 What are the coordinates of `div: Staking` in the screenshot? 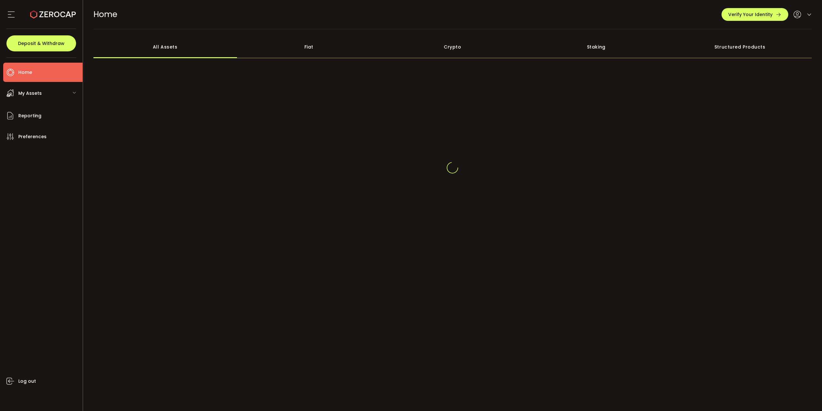 It's located at (597, 47).